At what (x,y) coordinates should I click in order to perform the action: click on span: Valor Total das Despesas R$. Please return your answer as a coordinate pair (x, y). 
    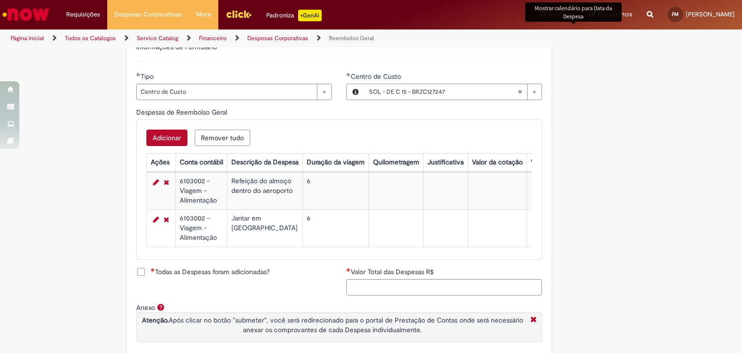
    Looking at the image, I should click on (393, 272).